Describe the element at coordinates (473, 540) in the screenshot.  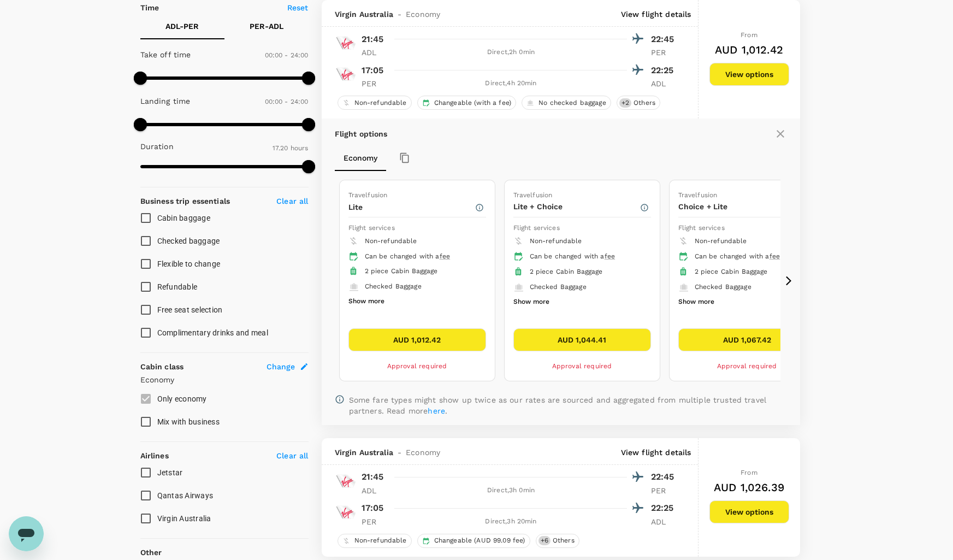
I see `div: Changeable (AUD 99.09 fee)` at that location.